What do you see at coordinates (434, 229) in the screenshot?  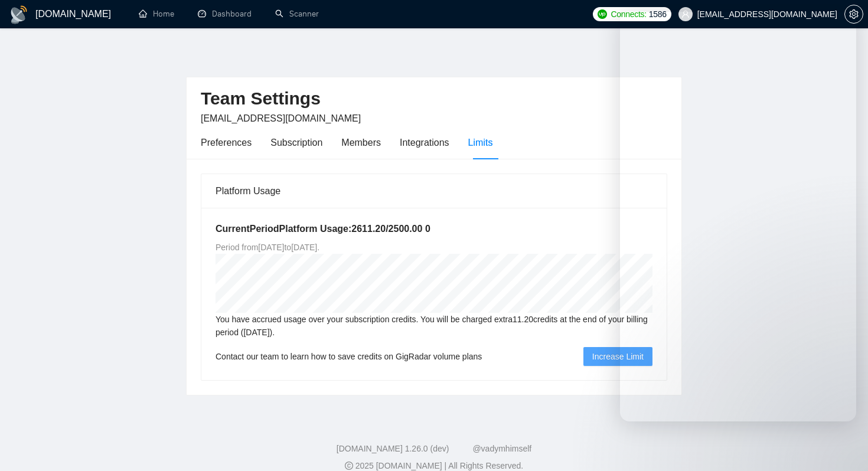 I see `h5: Current Period Platform Usage: 2611.20 / 2500.00 0` at bounding box center [434, 229].